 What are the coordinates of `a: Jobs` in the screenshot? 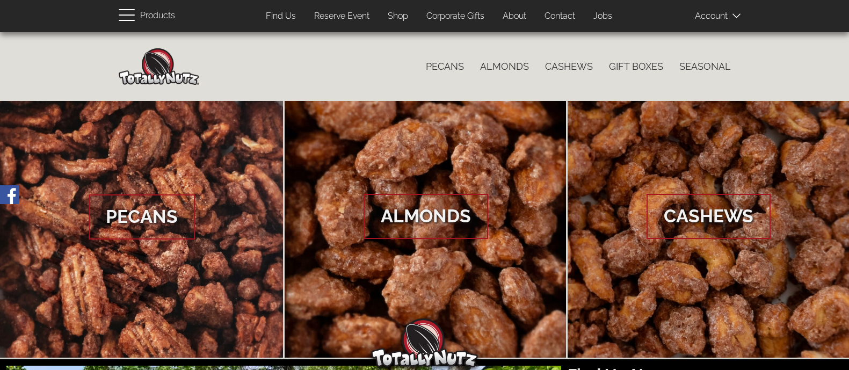 It's located at (602, 16).